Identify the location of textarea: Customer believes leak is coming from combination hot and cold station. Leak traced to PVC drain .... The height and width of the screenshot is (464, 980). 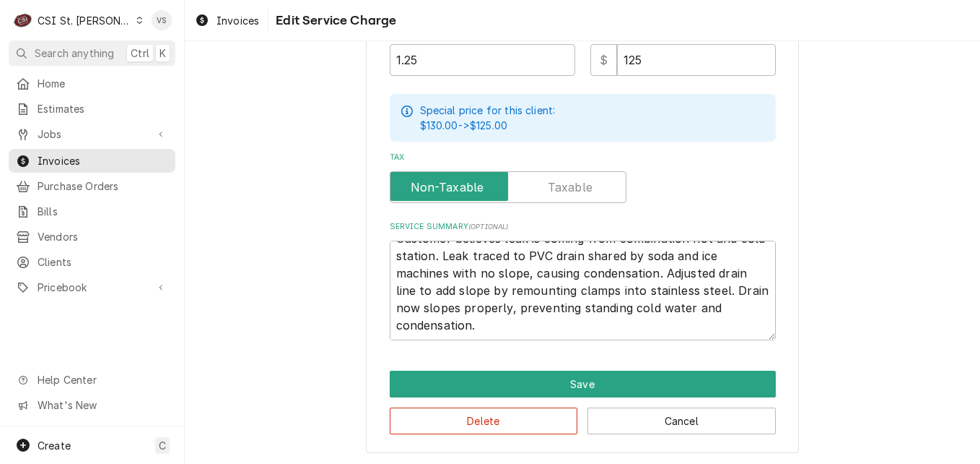
(583, 290).